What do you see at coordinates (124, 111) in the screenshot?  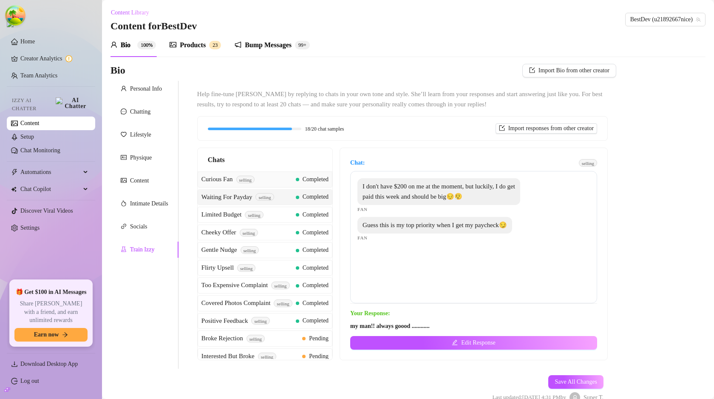 I see `span: message` at bounding box center [124, 111].